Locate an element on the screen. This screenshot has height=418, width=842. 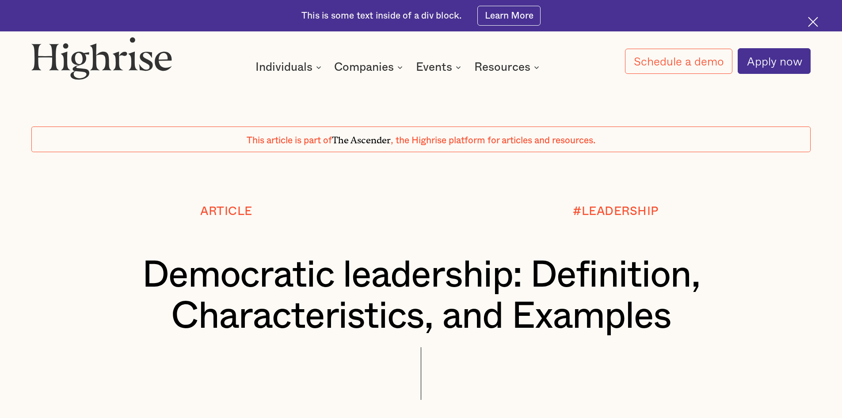
div: Article is located at coordinates (226, 211).